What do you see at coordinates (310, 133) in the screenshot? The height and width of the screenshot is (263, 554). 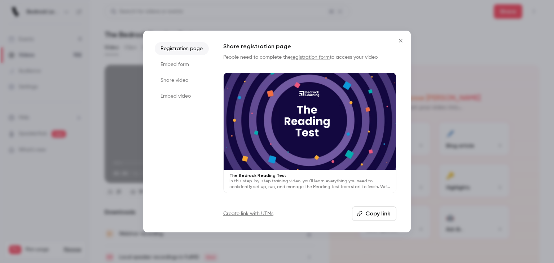 I see `a: The Bedrock Reading TestIn this step-by-step training video, you’ll learn everything you need to ...` at bounding box center [310, 133].